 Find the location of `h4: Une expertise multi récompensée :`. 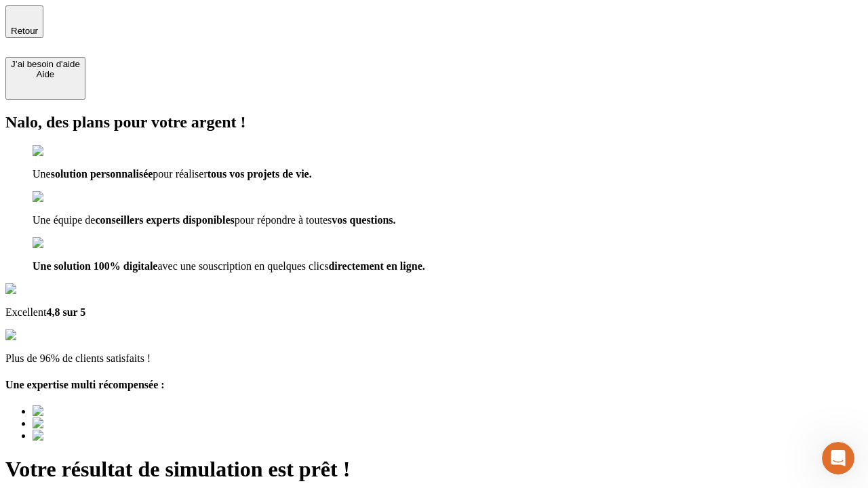

h4: Une expertise multi récompensée : is located at coordinates (434, 385).